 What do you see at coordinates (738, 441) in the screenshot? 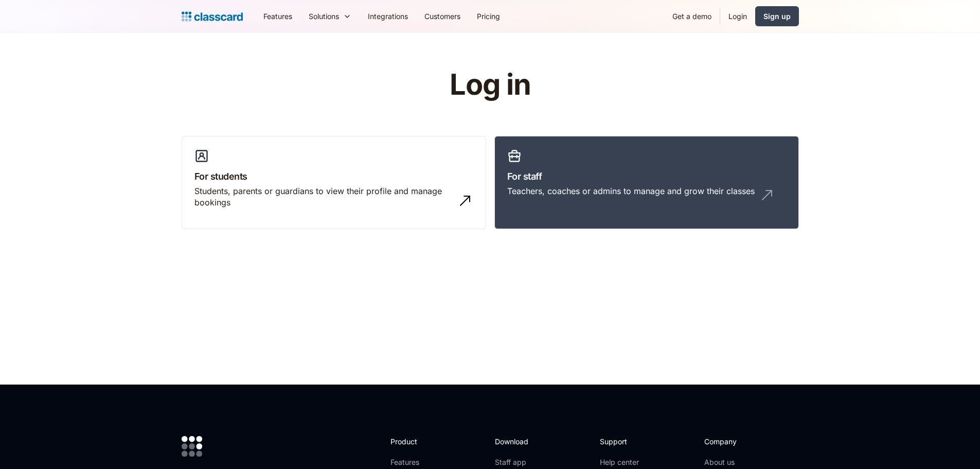
I see `h2: Company` at bounding box center [738, 441].